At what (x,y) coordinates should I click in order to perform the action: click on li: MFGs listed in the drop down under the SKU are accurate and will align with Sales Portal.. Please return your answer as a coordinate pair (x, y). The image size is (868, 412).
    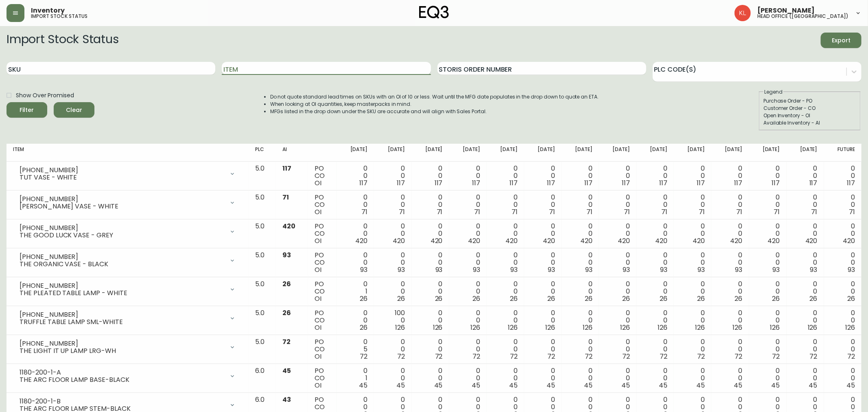
    Looking at the image, I should click on (435, 112).